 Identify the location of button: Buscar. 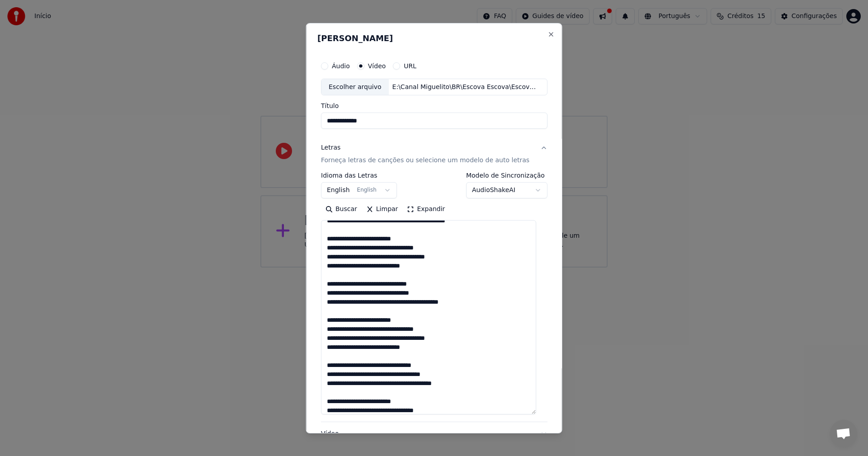
(341, 209).